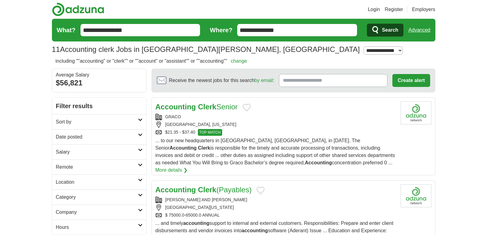 This screenshot has height=235, width=487. I want to click on span: Receive the newest jobs for this search :, so click(221, 80).